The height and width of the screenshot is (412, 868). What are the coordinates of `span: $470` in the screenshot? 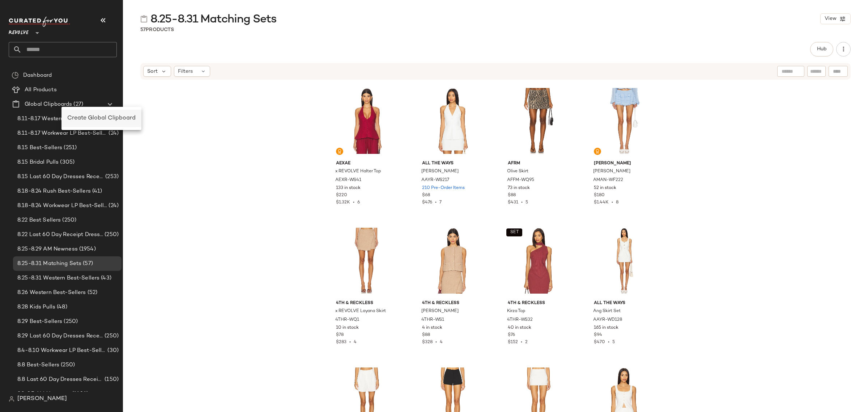 It's located at (599, 342).